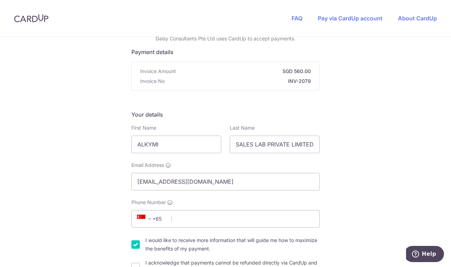 The height and width of the screenshot is (267, 451). Describe the element at coordinates (417, 18) in the screenshot. I see `a: About CardUp` at that location.